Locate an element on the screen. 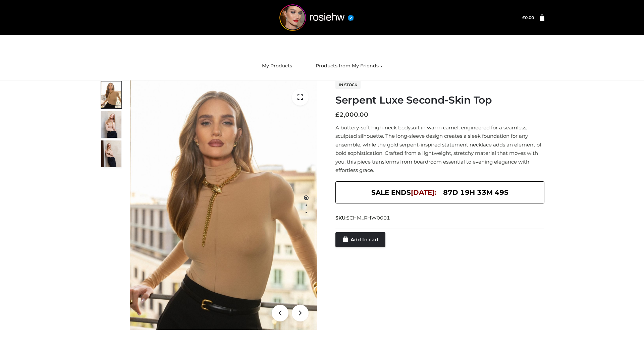  p: A buttery-soft high-neck bodysuit in warm camel, engineered for a seamless, sculpted silhouette. ... is located at coordinates (440, 149).